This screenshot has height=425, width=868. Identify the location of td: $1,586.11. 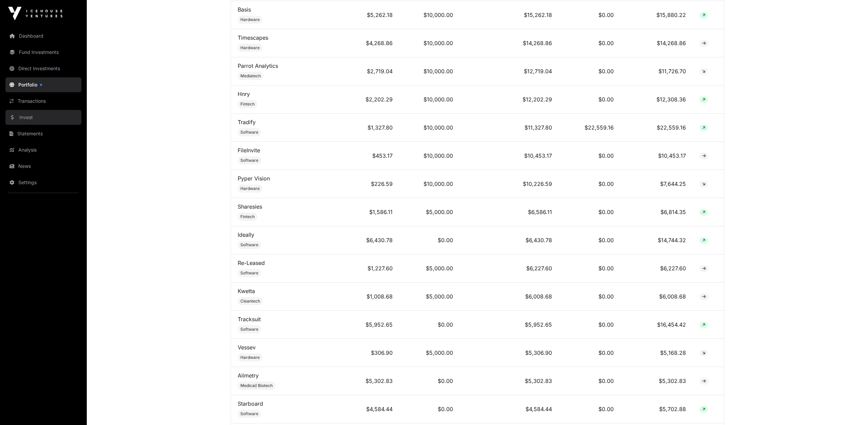
(370, 212).